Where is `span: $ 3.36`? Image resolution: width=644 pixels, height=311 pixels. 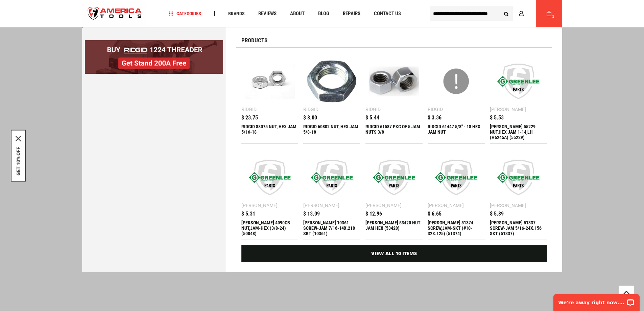
span: $ 3.36 is located at coordinates (434, 118).